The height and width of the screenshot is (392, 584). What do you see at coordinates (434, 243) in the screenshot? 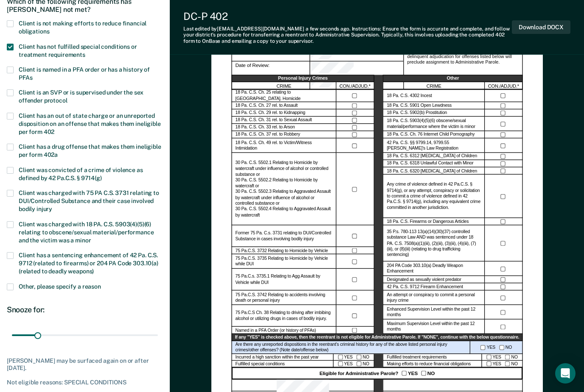
I see `label: 35 P.s. 780-113 13(a)(14)(30)(37) controlled substance Law AND was sentenced under 18 PA. C.S. 75...` at bounding box center [434, 243].